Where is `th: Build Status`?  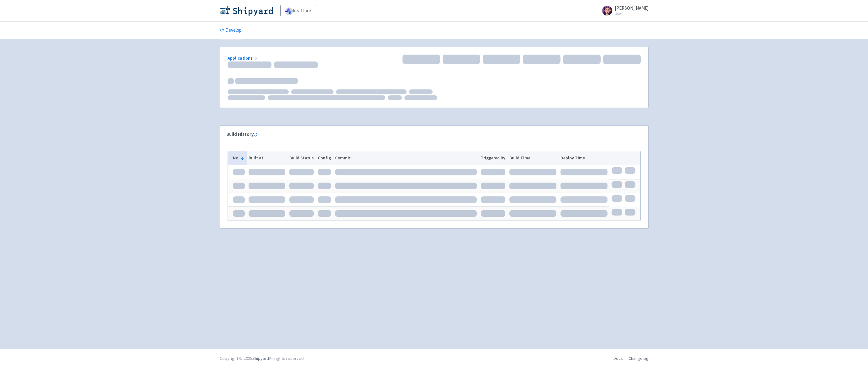 th: Build Status is located at coordinates (302, 158).